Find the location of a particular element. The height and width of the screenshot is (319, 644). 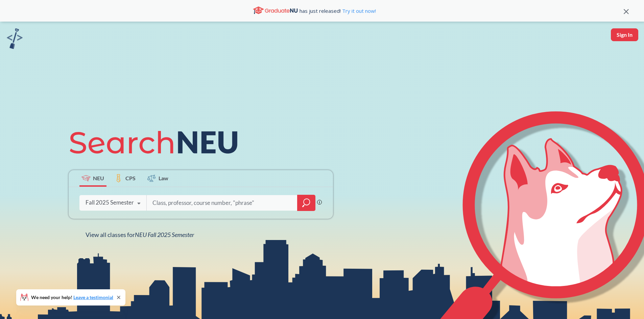

span: has just released! is located at coordinates (338, 11).